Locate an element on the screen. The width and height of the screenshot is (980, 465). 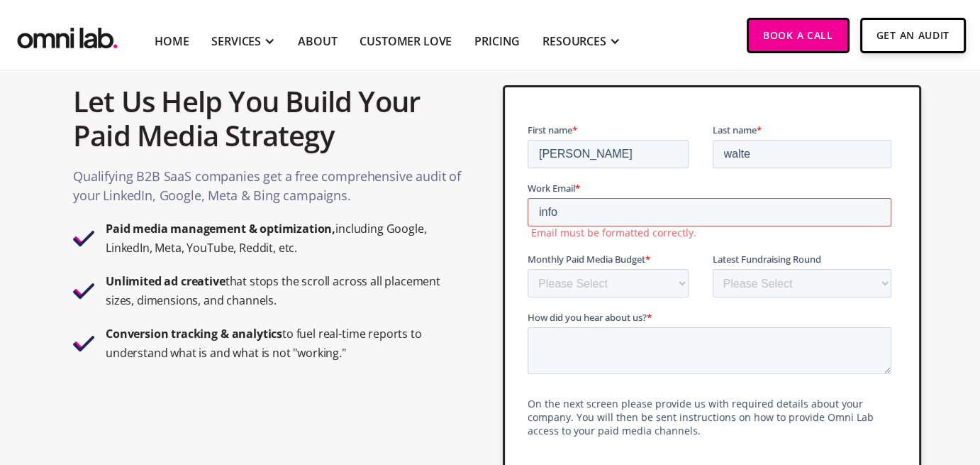
strong: including Google, LinkedIn, Meta, YouTube, Reddit, etc. is located at coordinates (266, 238).